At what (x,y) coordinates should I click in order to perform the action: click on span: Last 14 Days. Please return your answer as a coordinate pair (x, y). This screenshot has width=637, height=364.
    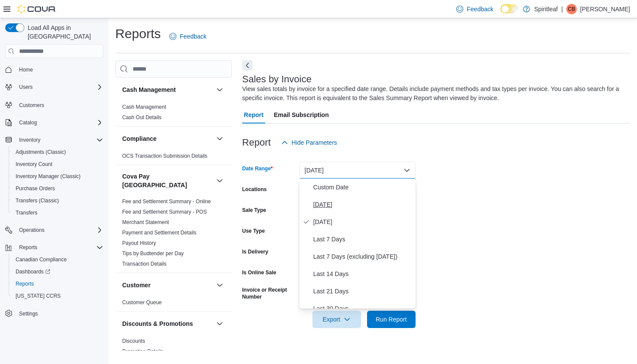
    Looking at the image, I should click on (363, 274).